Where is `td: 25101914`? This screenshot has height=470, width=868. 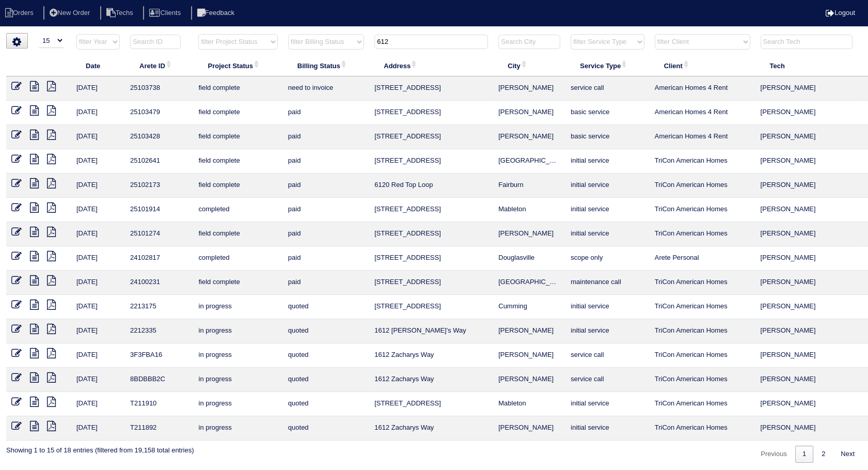 td: 25101914 is located at coordinates (159, 210).